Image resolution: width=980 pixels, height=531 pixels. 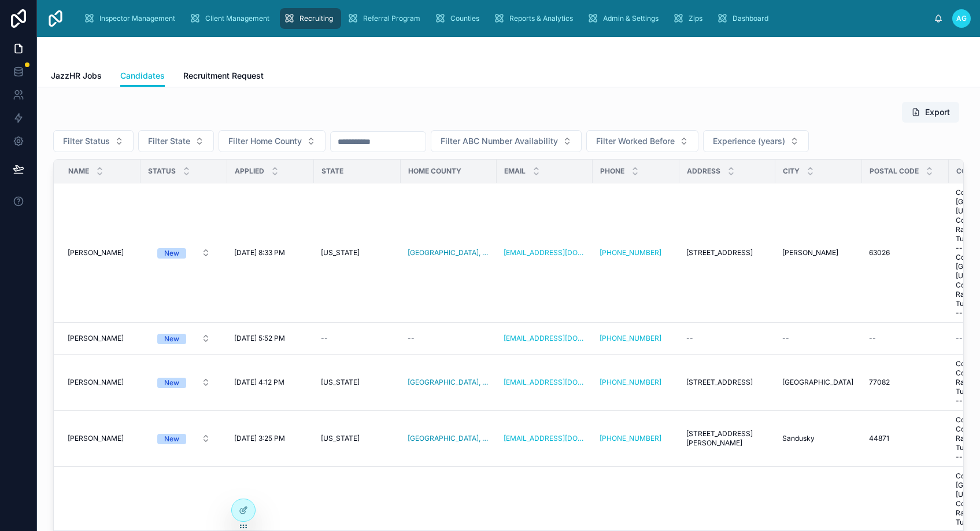 What do you see at coordinates (332, 171) in the screenshot?
I see `span: State` at bounding box center [332, 171].